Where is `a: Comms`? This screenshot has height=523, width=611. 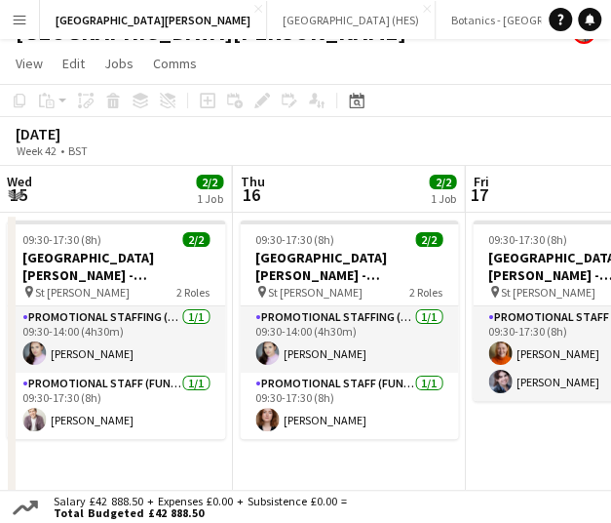 a: Comms is located at coordinates (175, 63).